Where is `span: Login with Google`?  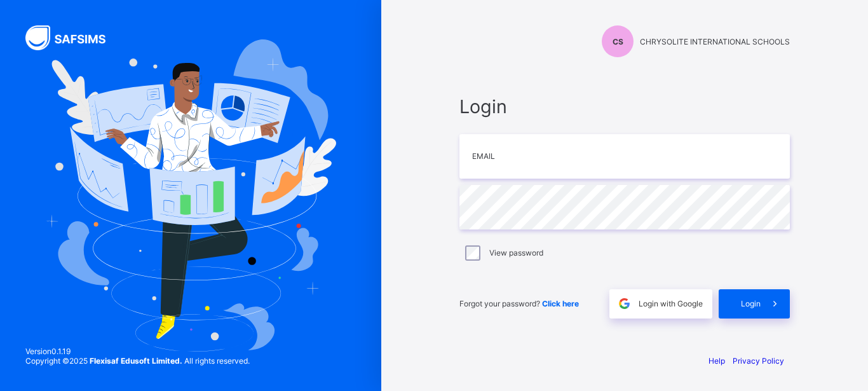
span: Login with Google is located at coordinates (670, 303).